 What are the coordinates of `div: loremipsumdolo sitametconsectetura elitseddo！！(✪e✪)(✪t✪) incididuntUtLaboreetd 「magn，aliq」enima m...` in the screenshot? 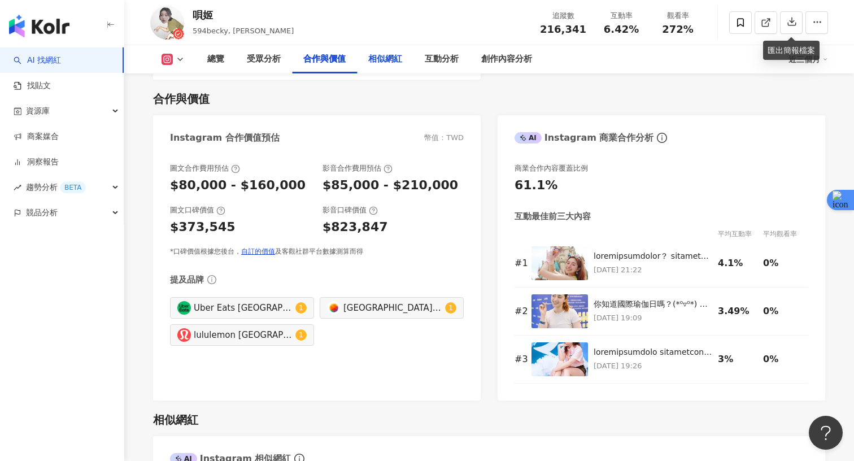 It's located at (653, 352).